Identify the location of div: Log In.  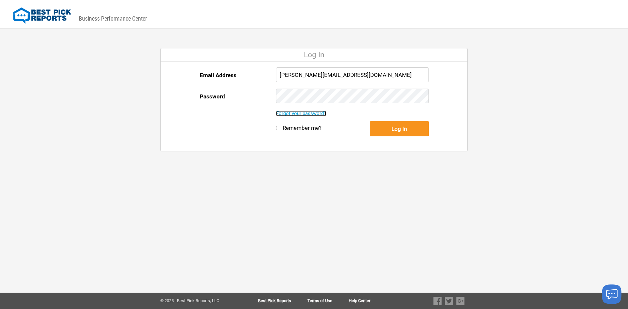
(314, 55).